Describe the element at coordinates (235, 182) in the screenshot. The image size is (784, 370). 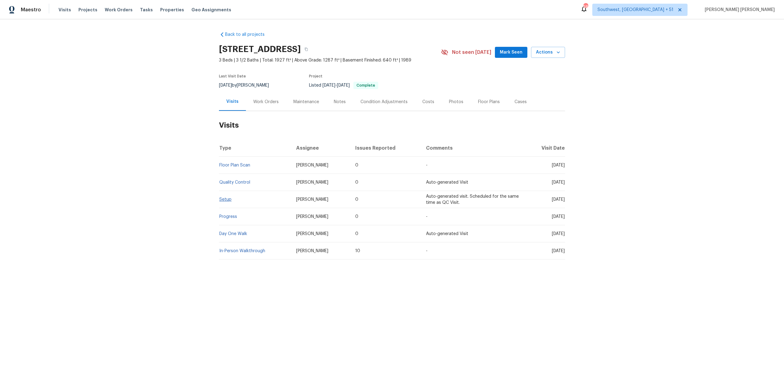
I see `a: Quality Control` at that location.